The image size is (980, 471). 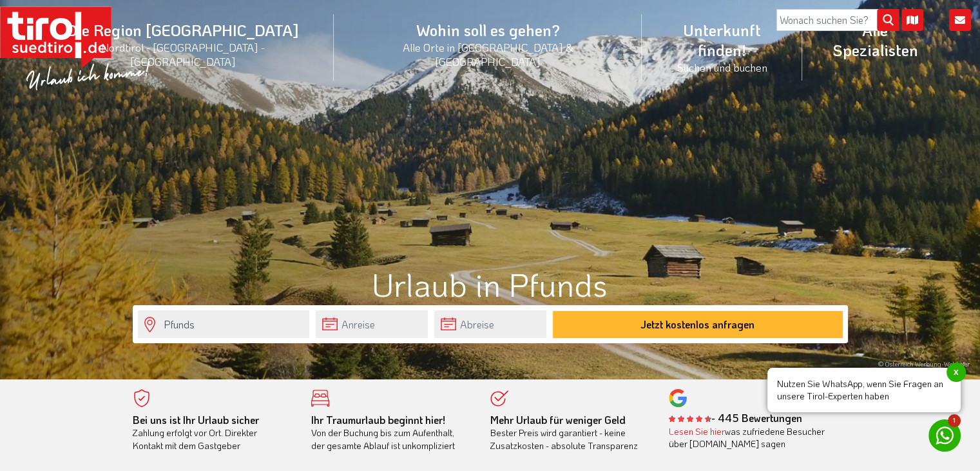 I want to click on input: Wonach suchen Sie?, so click(x=838, y=20).